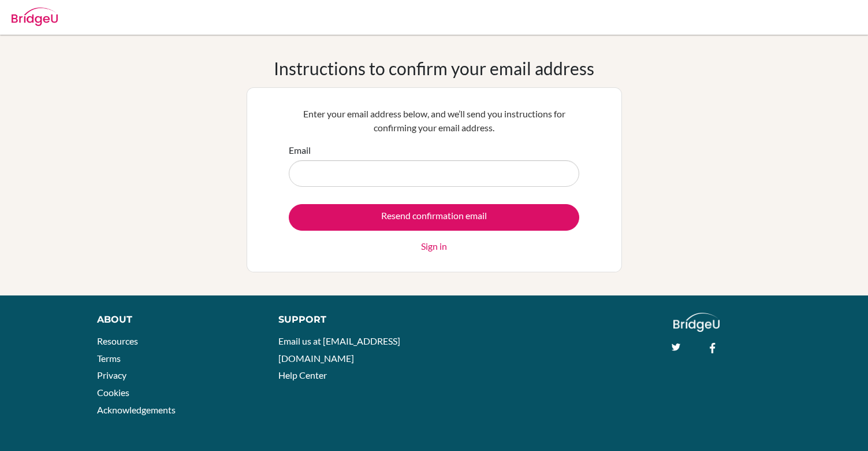 This screenshot has width=868, height=451. What do you see at coordinates (350, 320) in the screenshot?
I see `div: Support` at bounding box center [350, 320].